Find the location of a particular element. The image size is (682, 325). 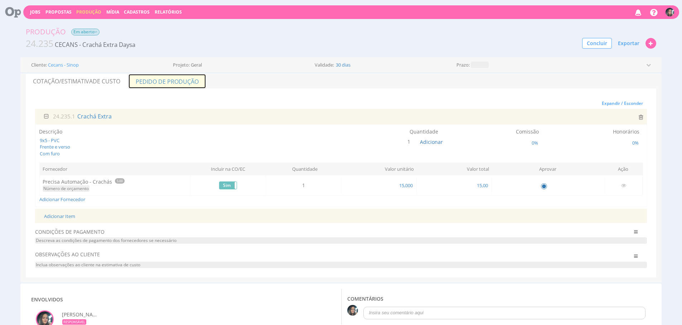

span: Número de orçamento is located at coordinates (66, 189).